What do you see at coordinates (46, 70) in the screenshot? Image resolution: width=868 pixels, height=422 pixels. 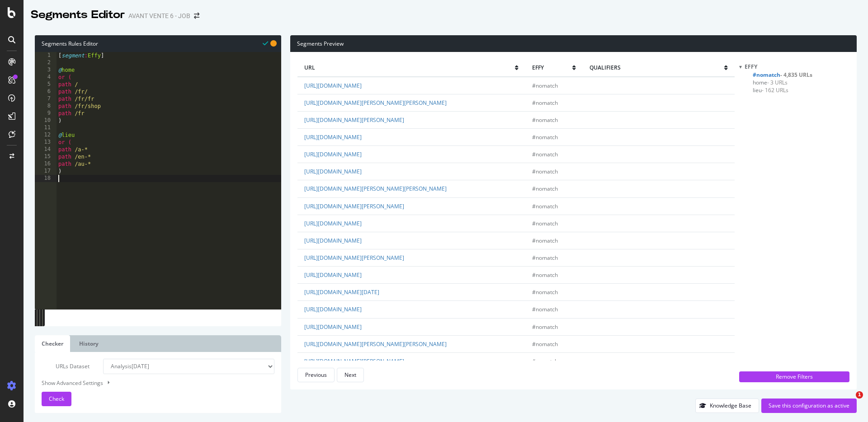 I see `div: 3` at bounding box center [46, 70].